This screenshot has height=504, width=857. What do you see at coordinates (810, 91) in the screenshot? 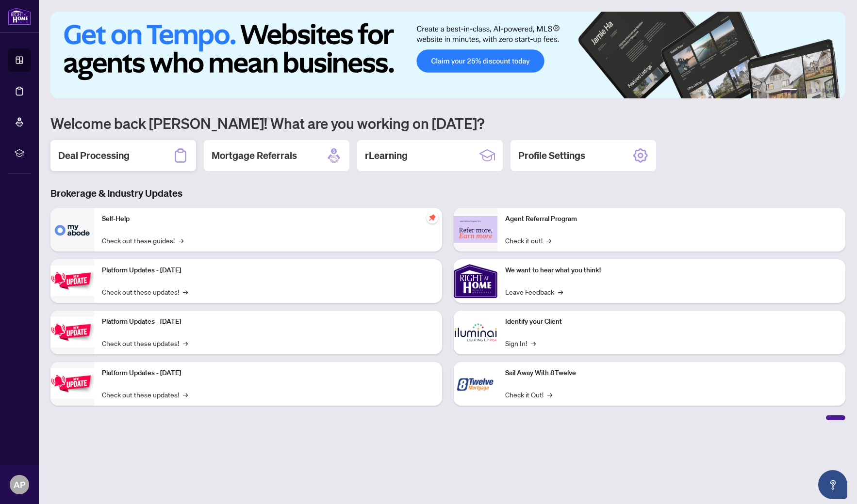
I see `button: 3` at bounding box center [810, 91].